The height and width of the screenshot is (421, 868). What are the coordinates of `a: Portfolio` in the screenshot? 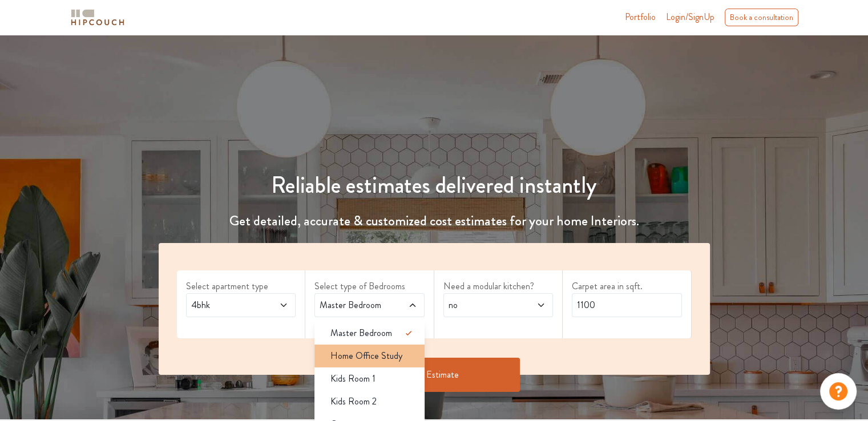 It's located at (640, 17).